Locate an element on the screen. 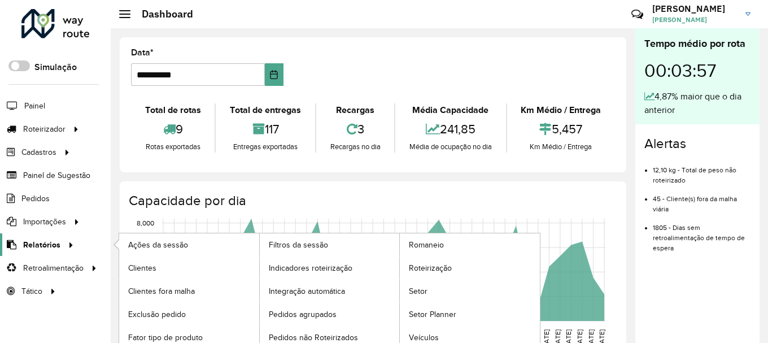  div: Tempo médio por rota is located at coordinates (697, 43).